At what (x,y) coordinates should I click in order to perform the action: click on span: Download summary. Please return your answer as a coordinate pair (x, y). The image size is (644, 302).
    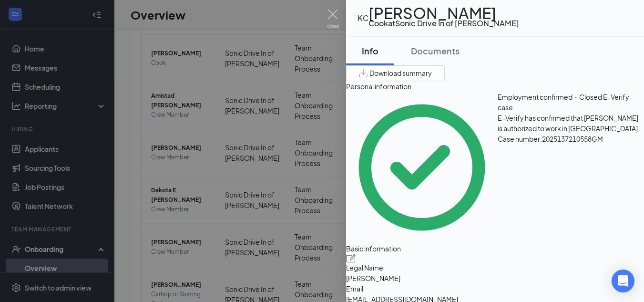
    Looking at the image, I should click on (400, 73).